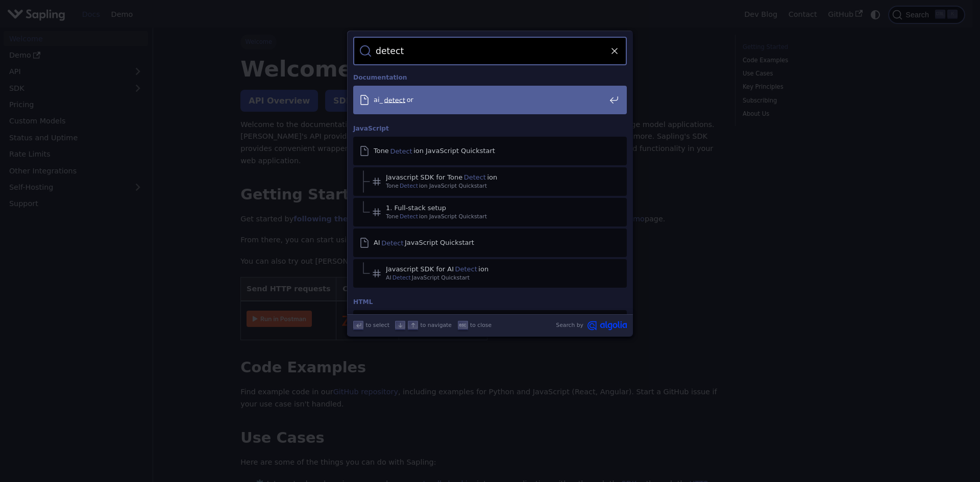  I want to click on span: 1. Full-stack setup​, so click(495, 208).